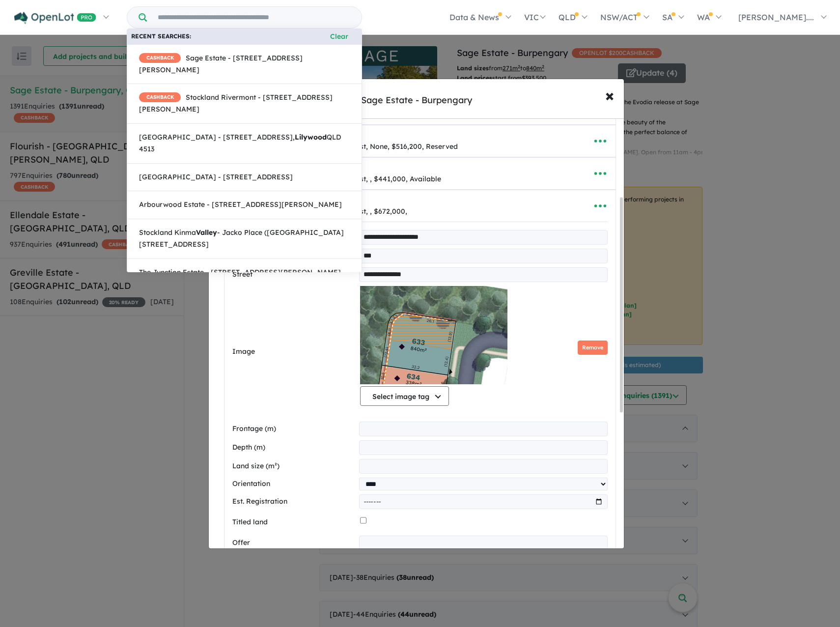 This screenshot has height=627, width=840. Describe the element at coordinates (294, 352) in the screenshot. I see `label: Image` at that location.